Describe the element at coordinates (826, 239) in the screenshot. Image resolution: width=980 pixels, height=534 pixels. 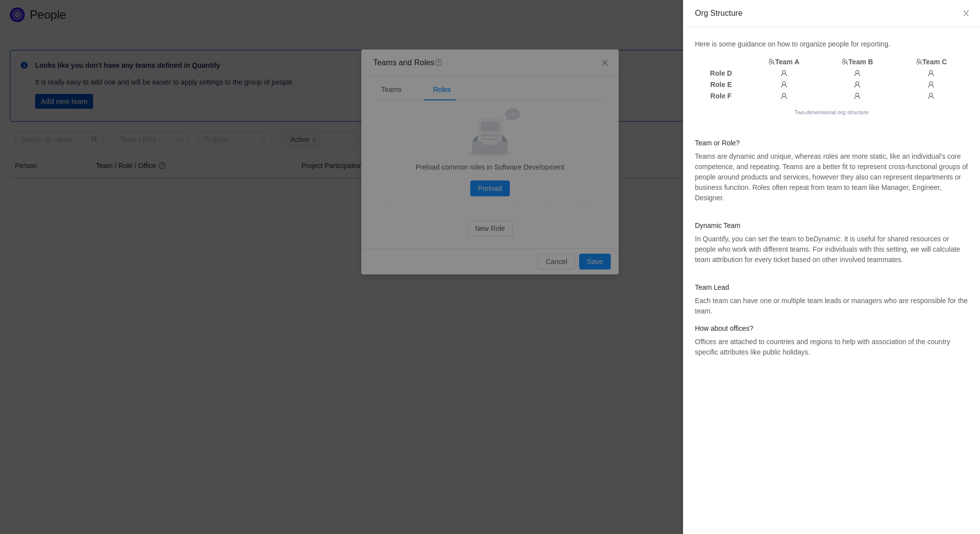
I see `em: Dynamic` at that location.